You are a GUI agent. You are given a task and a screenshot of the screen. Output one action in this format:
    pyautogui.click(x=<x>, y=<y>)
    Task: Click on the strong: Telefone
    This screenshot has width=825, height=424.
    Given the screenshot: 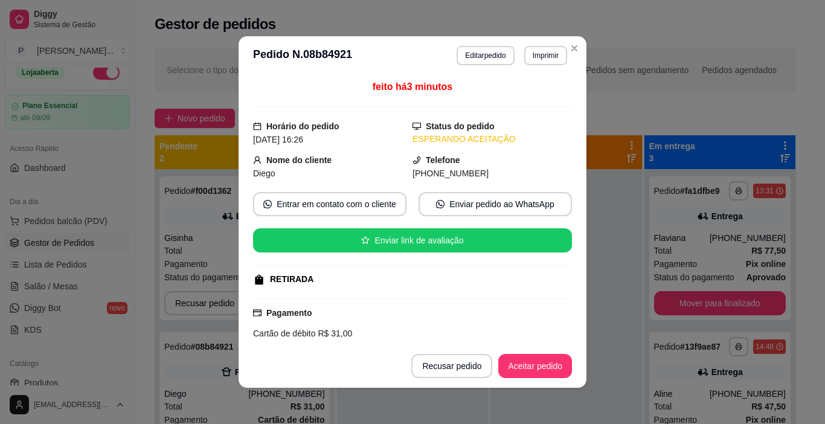 What is the action you would take?
    pyautogui.click(x=443, y=160)
    